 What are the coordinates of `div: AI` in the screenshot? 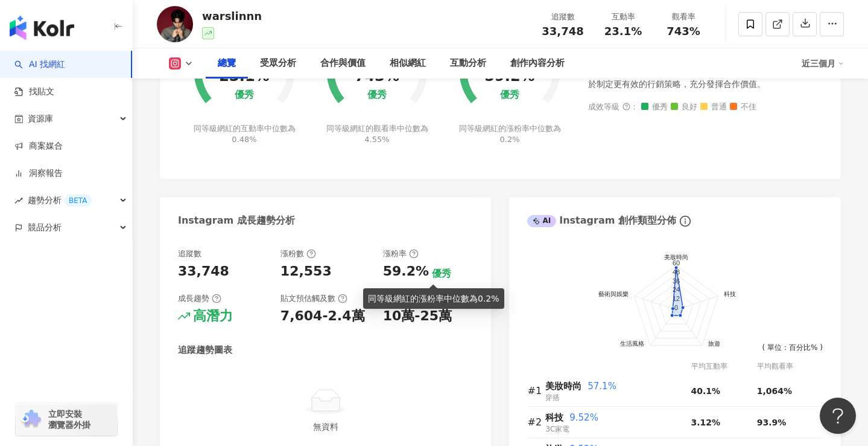 It's located at (542, 221).